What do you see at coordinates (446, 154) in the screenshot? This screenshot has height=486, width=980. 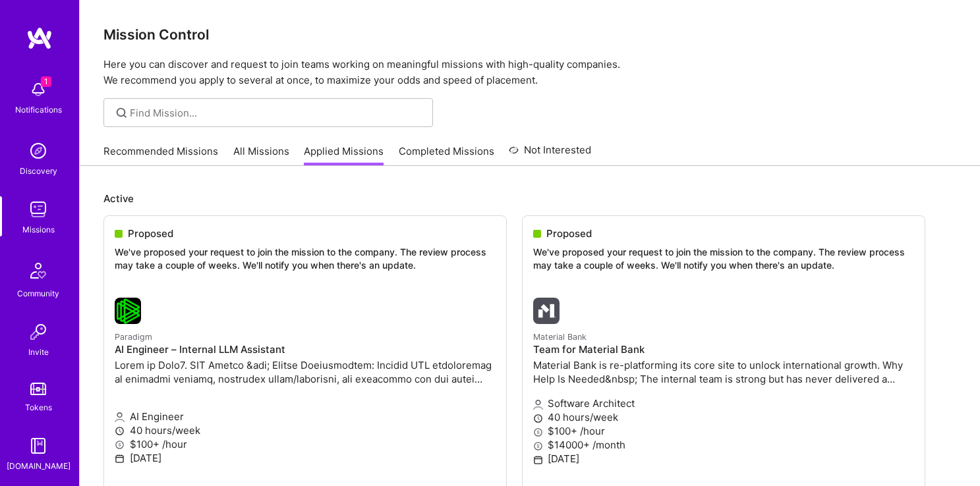 I see `a: Completed Missions` at bounding box center [446, 154].